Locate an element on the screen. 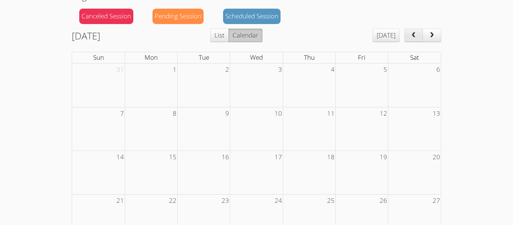 The height and width of the screenshot is (225, 513). span: 25 is located at coordinates (331, 201).